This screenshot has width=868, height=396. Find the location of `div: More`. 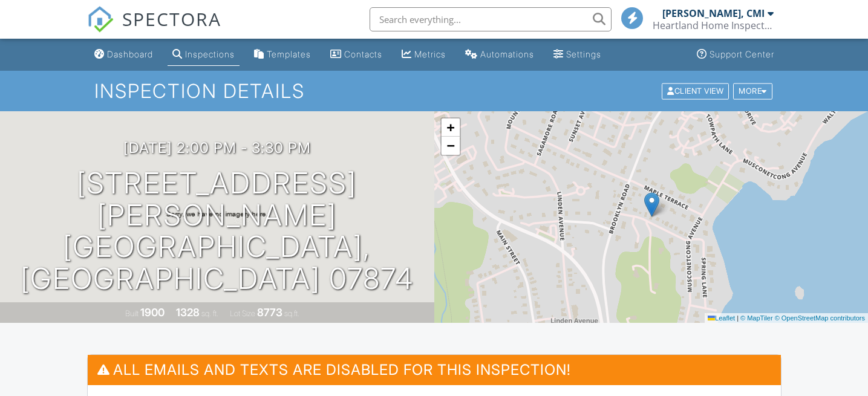

div: More is located at coordinates (753, 91).